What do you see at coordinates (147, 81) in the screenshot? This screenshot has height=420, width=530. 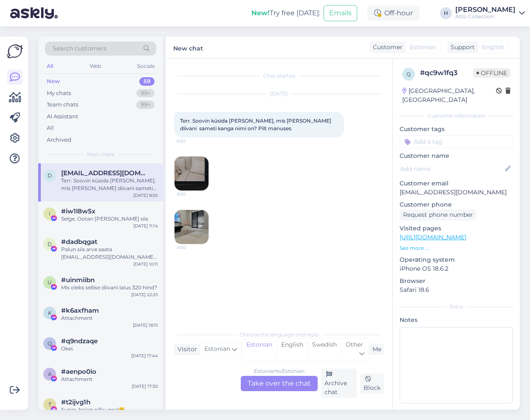 I see `div: 59` at bounding box center [147, 81].